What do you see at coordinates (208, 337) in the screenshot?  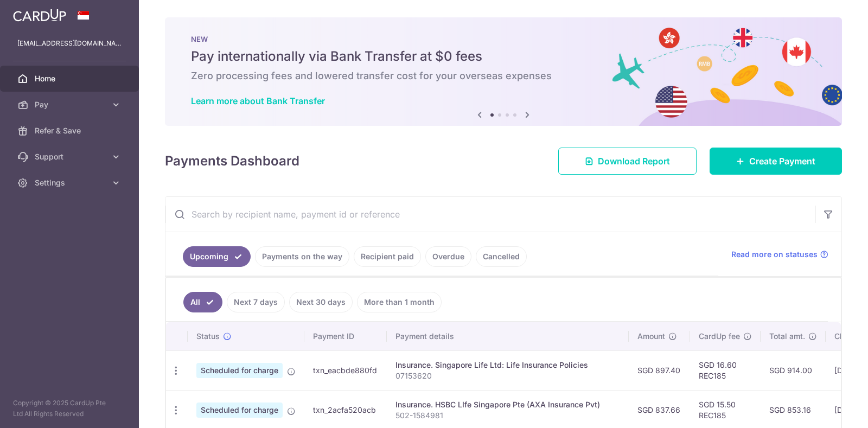 I see `span: Status` at bounding box center [208, 337].